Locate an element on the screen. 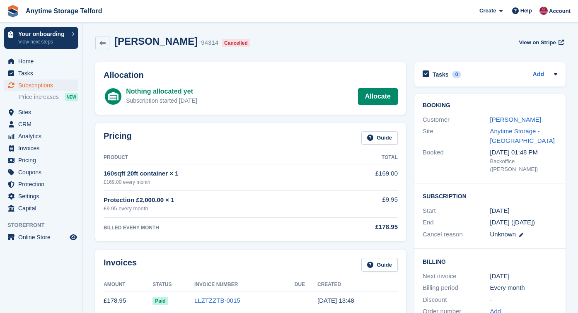 Image resolution: width=578 pixels, height=313 pixels. div: Start is located at coordinates (456, 211).